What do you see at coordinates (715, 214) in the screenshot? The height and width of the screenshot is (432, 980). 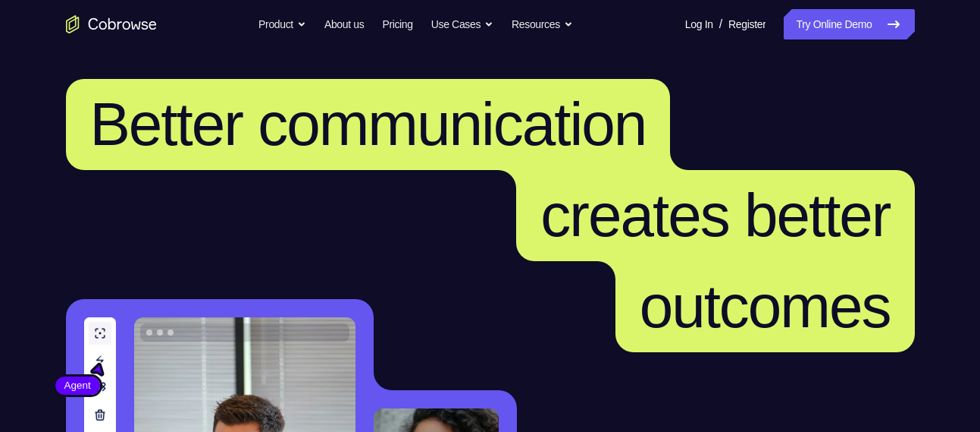 I see `span: creates better` at bounding box center [715, 214].